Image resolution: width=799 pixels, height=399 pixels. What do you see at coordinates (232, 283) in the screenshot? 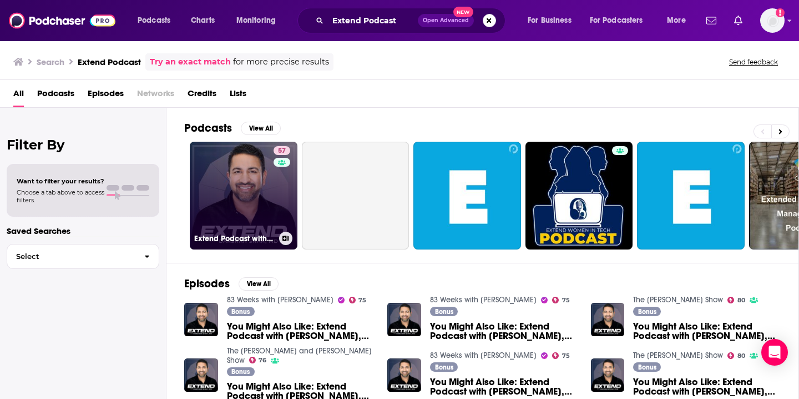
I see `a: EpisodesView All` at bounding box center [232, 283].